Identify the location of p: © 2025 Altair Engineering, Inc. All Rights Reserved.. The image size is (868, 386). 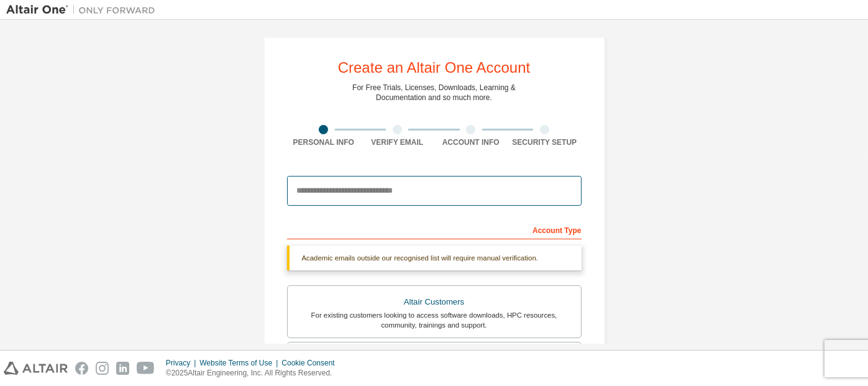
(254, 373).